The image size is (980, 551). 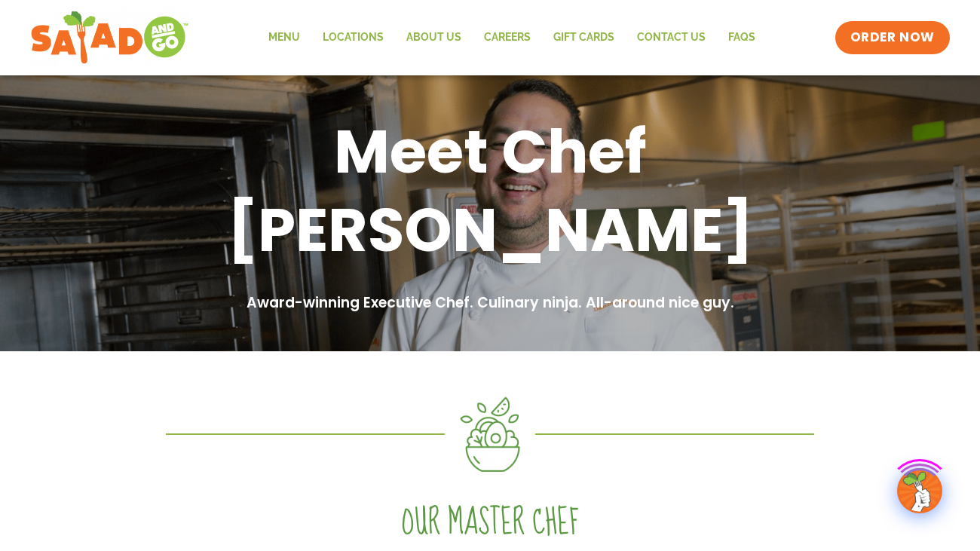 What do you see at coordinates (353, 38) in the screenshot?
I see `a: Locations` at bounding box center [353, 38].